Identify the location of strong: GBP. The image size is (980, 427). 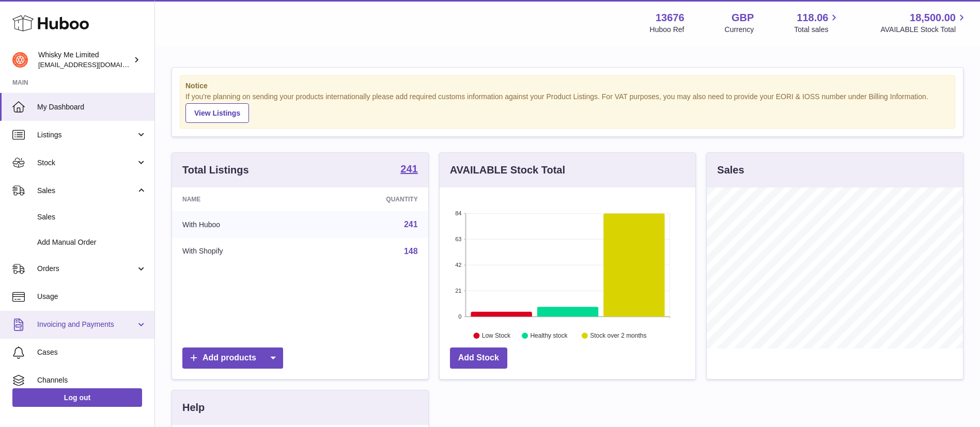
(742, 17).